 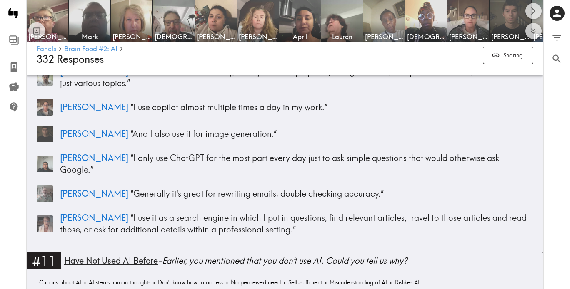 I want to click on div: #11, so click(x=44, y=261).